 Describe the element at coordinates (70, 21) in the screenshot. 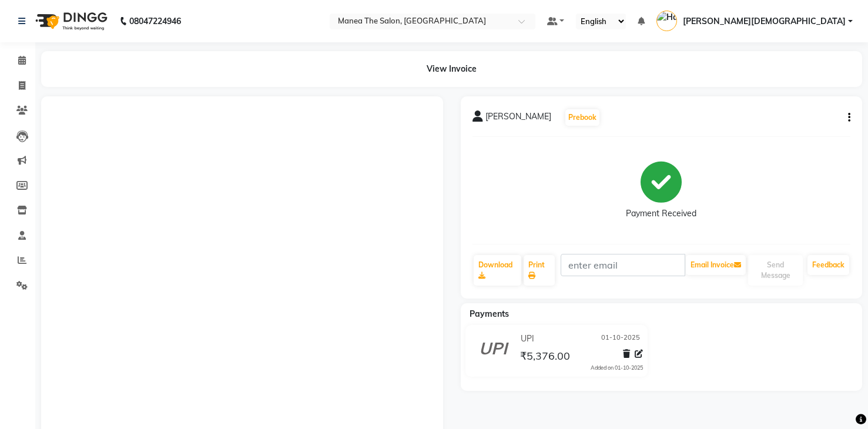

I see `img: logo` at that location.